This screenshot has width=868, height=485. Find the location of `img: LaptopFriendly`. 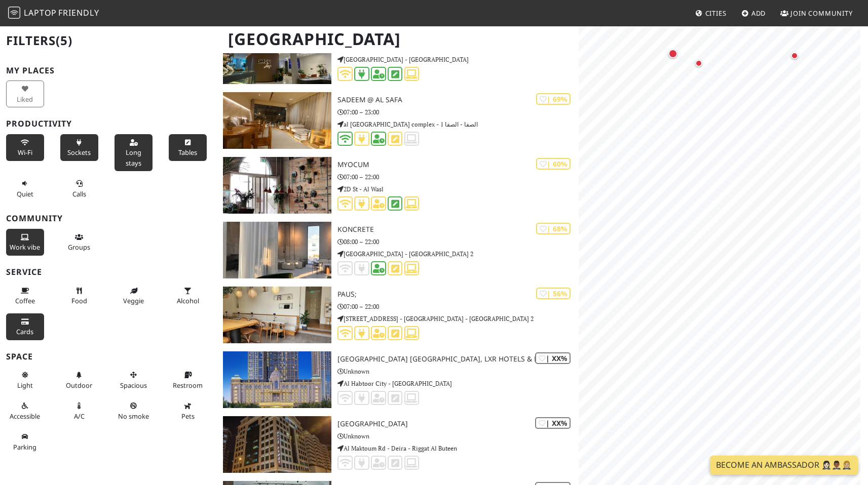

img: LaptopFriendly is located at coordinates (14, 12).